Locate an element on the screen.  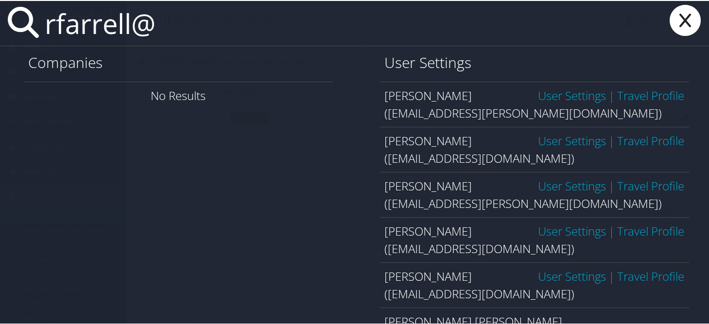
div: No Results is located at coordinates (178, 94).